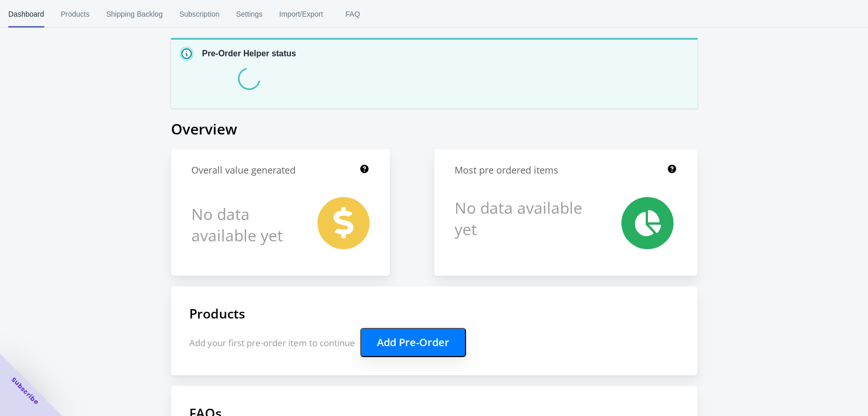 This screenshot has width=868, height=416. I want to click on button: Add Pre-Order, so click(413, 342).